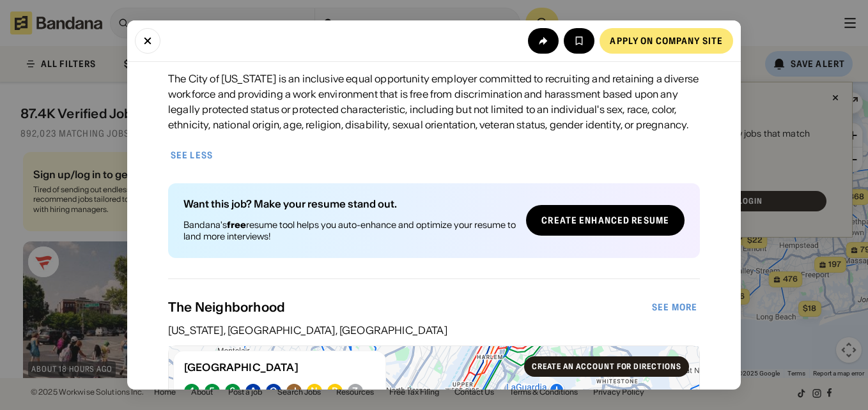  Describe the element at coordinates (294, 391) in the screenshot. I see `div: J` at that location.